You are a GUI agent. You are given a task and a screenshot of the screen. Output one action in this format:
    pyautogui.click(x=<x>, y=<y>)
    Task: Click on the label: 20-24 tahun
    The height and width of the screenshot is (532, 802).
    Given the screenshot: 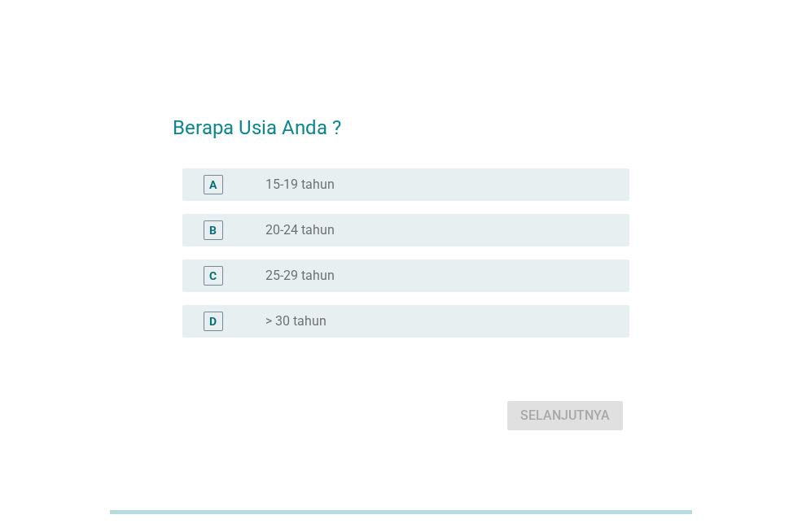 What is the action you would take?
    pyautogui.click(x=299, y=230)
    